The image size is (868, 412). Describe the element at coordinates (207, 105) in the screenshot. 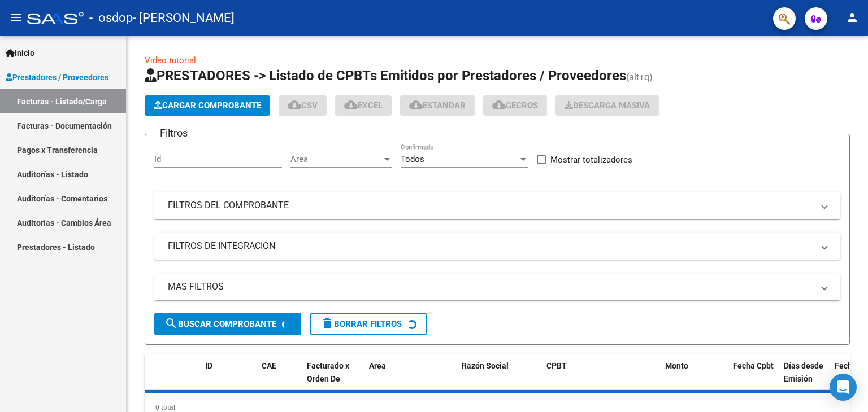

I see `span: Cargar Comprobante` at that location.